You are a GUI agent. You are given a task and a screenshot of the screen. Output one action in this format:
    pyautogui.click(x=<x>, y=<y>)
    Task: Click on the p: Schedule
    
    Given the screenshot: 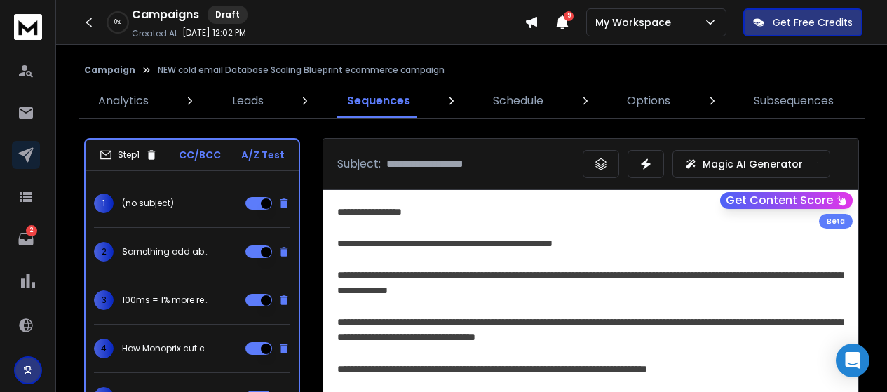 What is the action you would take?
    pyautogui.click(x=518, y=101)
    